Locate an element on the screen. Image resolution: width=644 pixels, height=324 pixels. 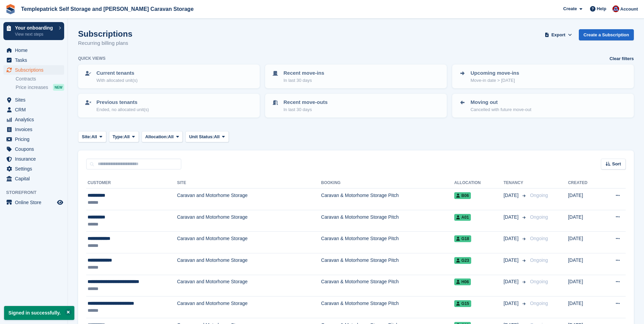
button: Unit Status: All is located at coordinates (207, 136).